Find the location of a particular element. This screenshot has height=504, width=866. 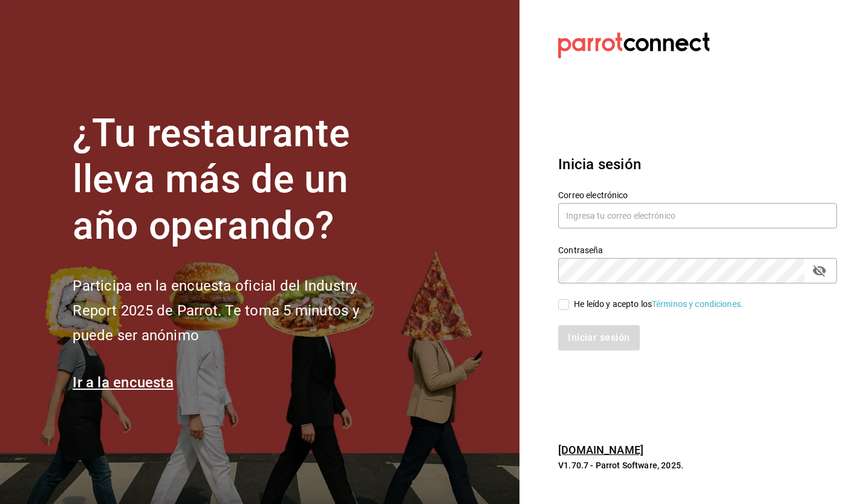

p: V1.70.7 - Parrot Software, 2025. is located at coordinates (697, 465).